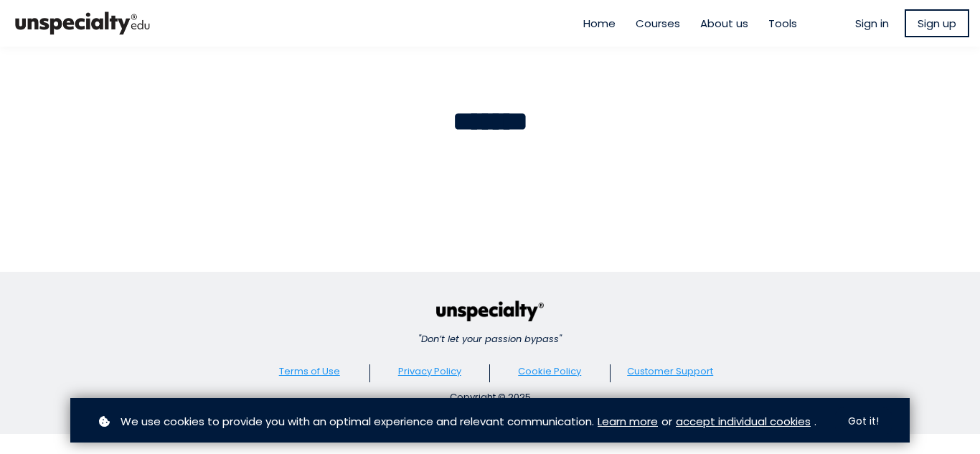 The image size is (980, 454). What do you see at coordinates (670, 371) in the screenshot?
I see `a: Customer Support` at bounding box center [670, 371].